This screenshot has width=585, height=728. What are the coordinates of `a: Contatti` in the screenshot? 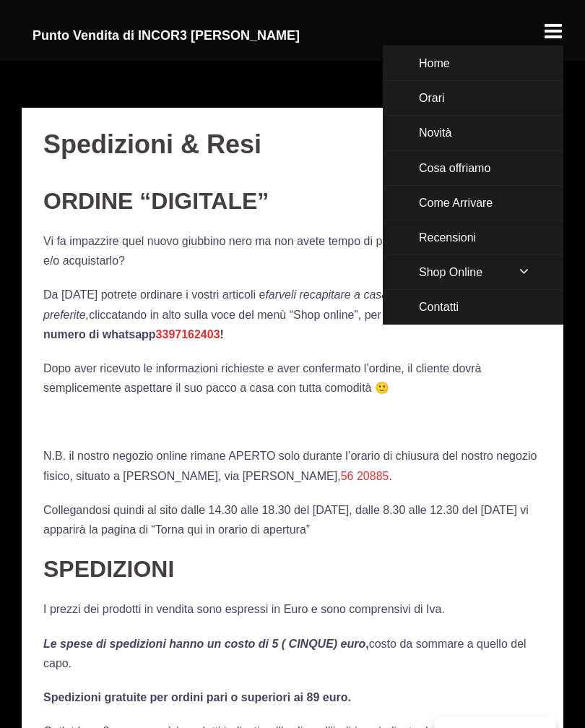 It's located at (473, 306).